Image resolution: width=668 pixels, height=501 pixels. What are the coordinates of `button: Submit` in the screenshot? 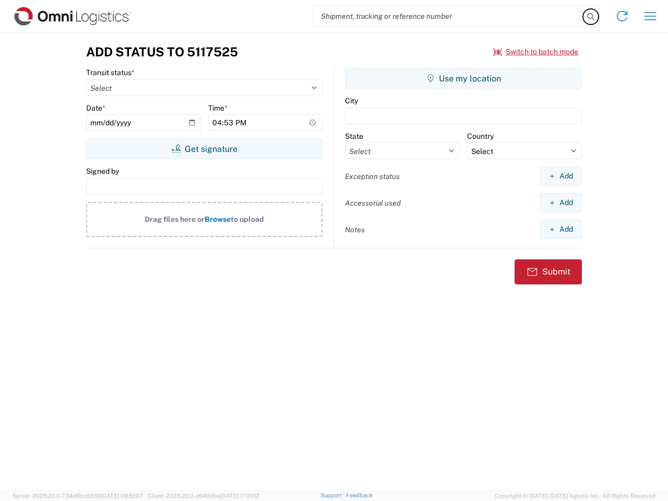 It's located at (548, 272).